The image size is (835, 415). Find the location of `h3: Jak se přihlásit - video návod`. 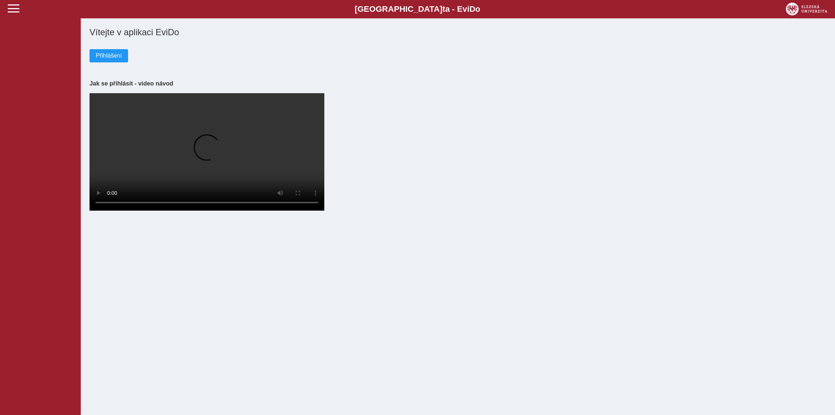

h3: Jak se přihlásit - video návod is located at coordinates (458, 83).